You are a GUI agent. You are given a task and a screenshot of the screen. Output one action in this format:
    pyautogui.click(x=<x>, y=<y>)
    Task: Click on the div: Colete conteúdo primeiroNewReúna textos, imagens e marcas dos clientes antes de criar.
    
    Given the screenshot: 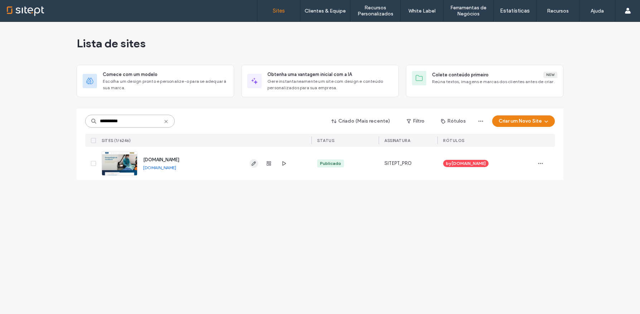 What is the action you would take?
    pyautogui.click(x=485, y=81)
    